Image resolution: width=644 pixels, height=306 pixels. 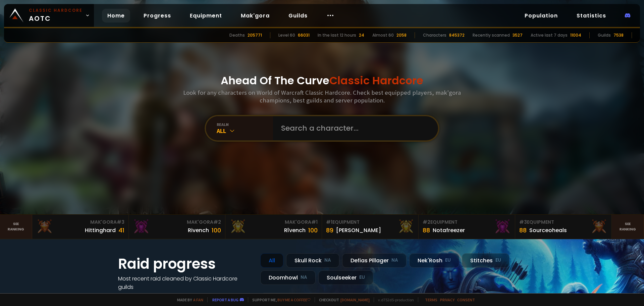 What do you see at coordinates (604, 35) in the screenshot?
I see `div: Guilds` at bounding box center [604, 35].